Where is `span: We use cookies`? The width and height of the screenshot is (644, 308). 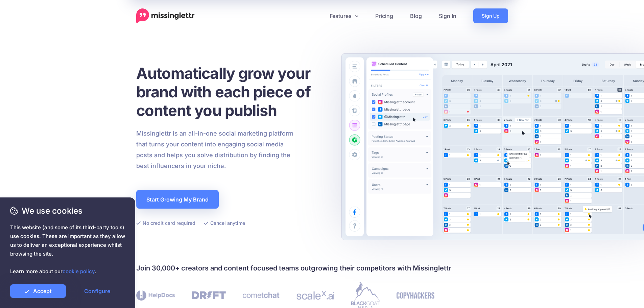 span: We use cookies is located at coordinates (68, 211).